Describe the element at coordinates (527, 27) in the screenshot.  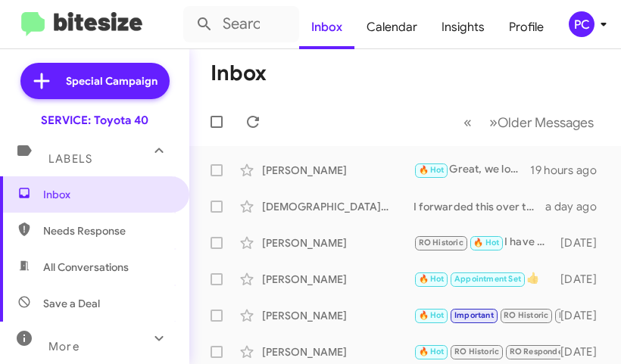
I see `span: Profile` at that location.